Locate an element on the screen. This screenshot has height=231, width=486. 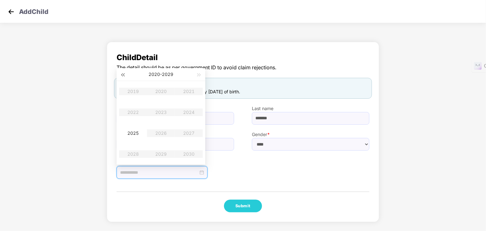
p: Add Child is located at coordinates (34, 11).